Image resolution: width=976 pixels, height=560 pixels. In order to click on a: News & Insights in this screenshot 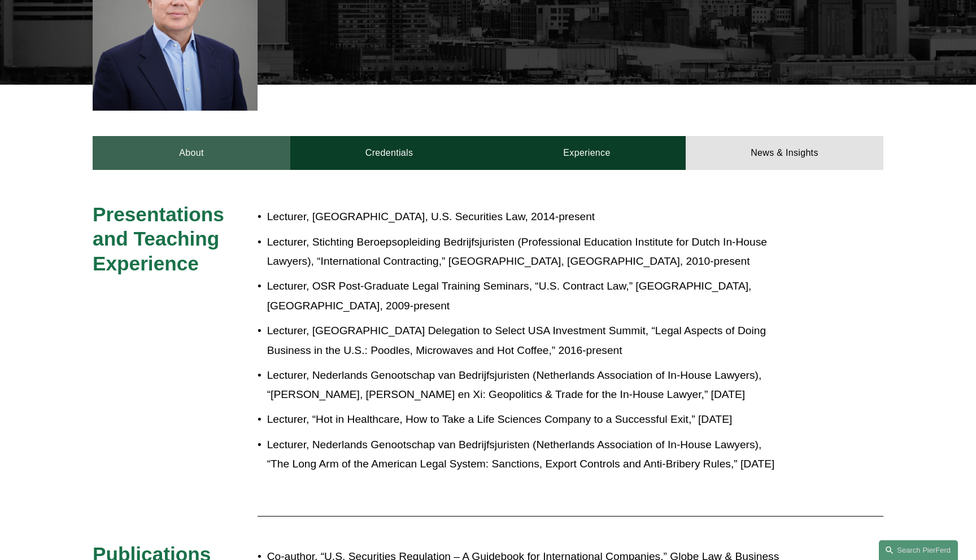, I will do `click(785, 153)`.